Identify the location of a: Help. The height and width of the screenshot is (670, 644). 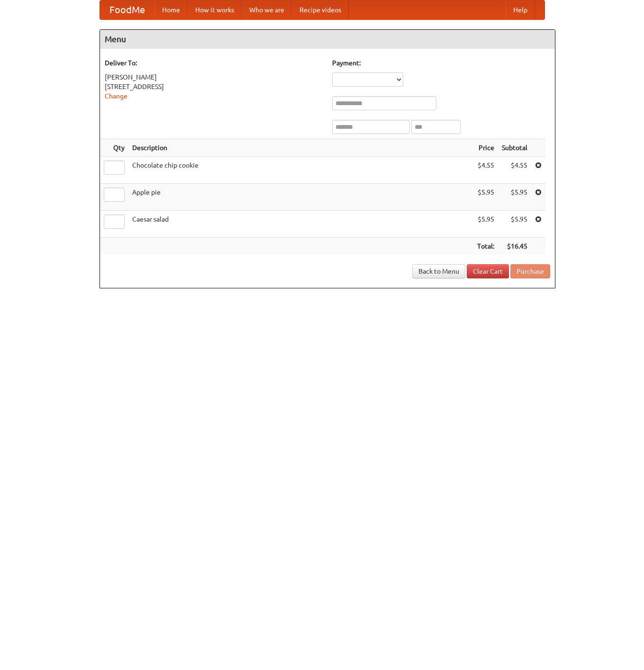
(520, 10).